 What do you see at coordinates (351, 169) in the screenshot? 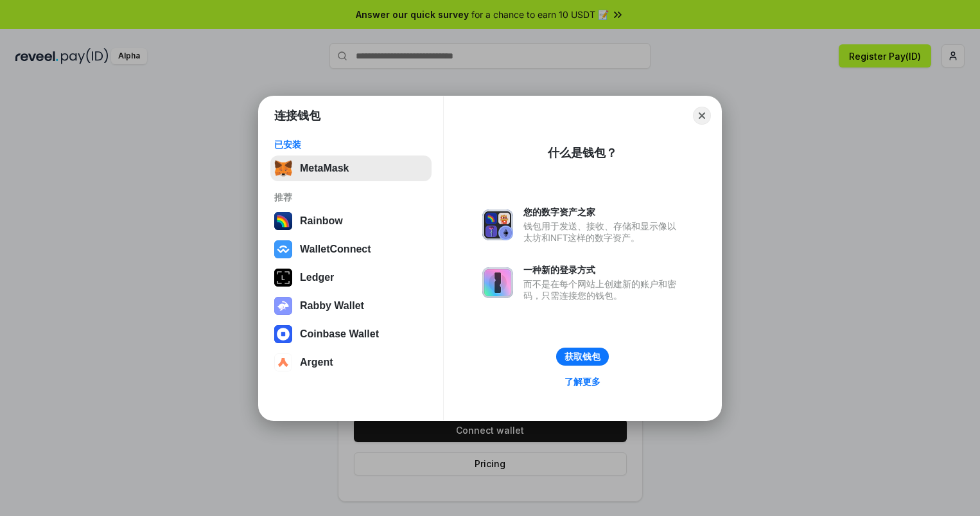
I see `button: MetaMask` at bounding box center [351, 169].